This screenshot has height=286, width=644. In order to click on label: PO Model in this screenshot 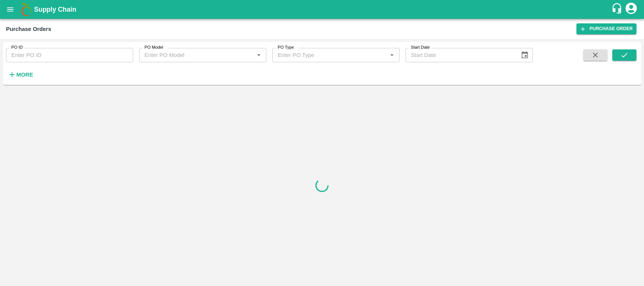, I will do `click(154, 48)`.